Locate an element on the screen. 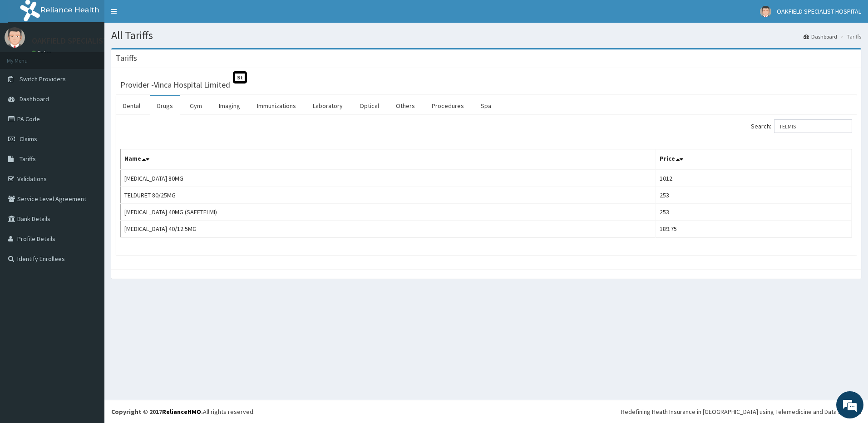 This screenshot has height=423, width=868. img: d_794563401_company_1708531726252_794563401 is located at coordinates (27, 57).